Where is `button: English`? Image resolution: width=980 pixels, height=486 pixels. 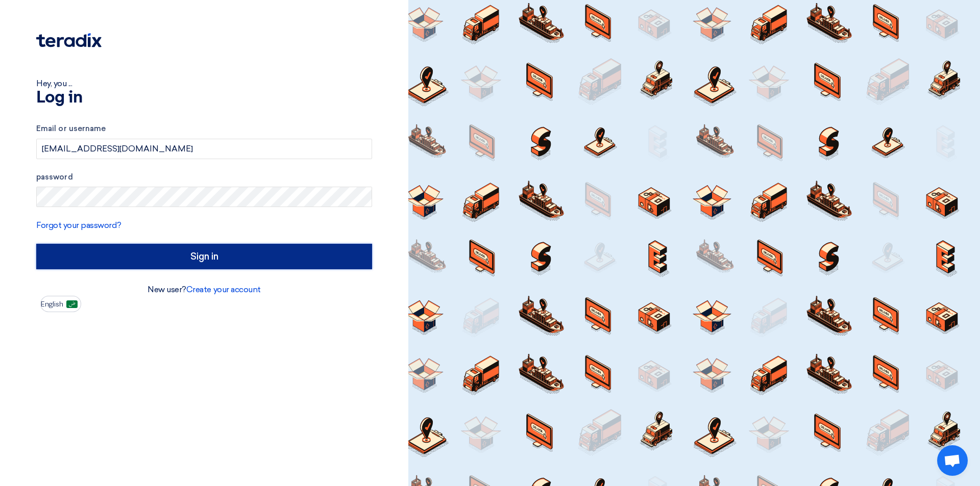 button: English is located at coordinates (61, 304).